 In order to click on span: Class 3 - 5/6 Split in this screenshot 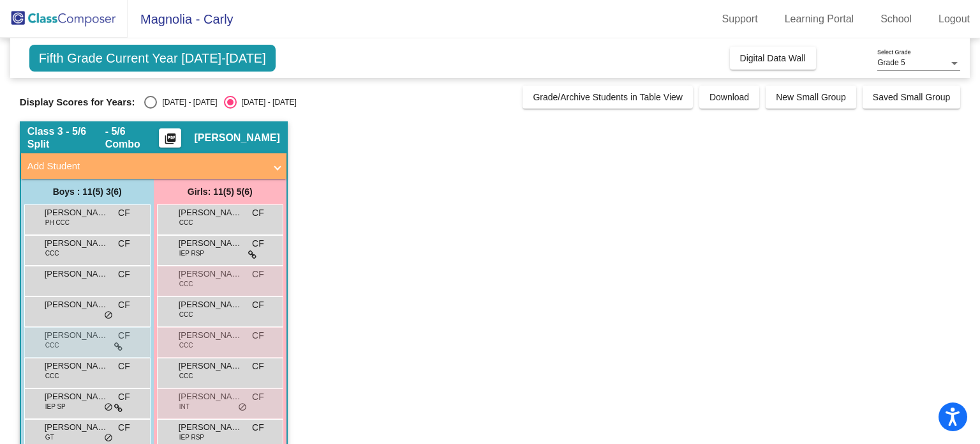, I will do `click(66, 138)`.